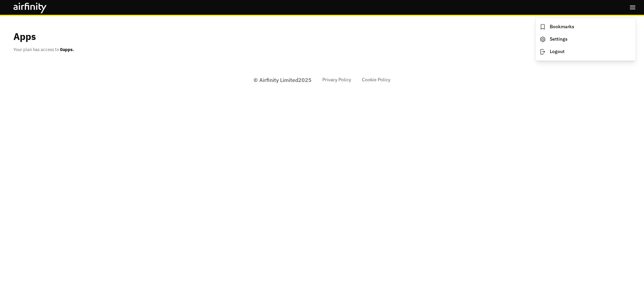 The width and height of the screenshot is (644, 306). I want to click on a: Privacy Policy, so click(337, 80).